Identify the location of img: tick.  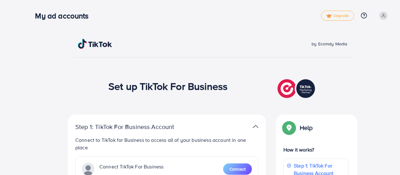
(329, 16).